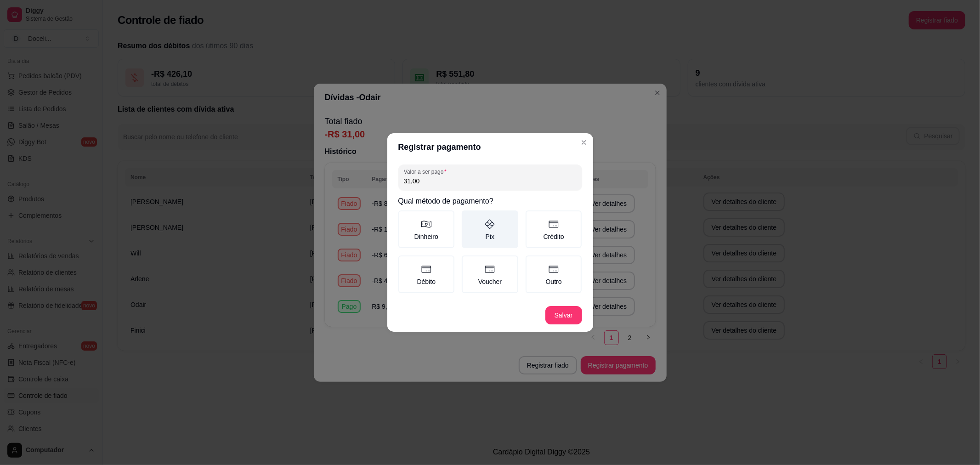 The width and height of the screenshot is (980, 465). I want to click on label: Débito, so click(426, 275).